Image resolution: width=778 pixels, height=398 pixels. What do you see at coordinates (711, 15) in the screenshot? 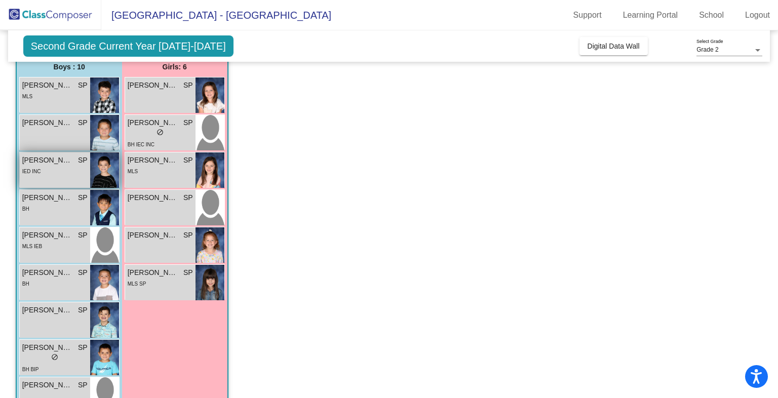
I see `a: School` at bounding box center [711, 15].